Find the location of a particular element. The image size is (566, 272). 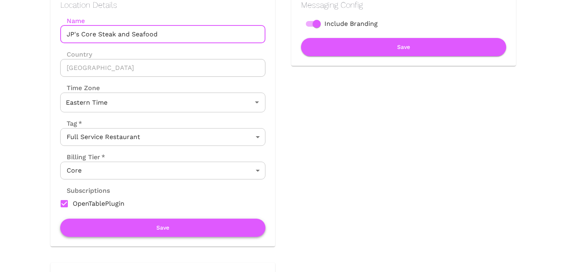

label: Tag is located at coordinates (71, 123).